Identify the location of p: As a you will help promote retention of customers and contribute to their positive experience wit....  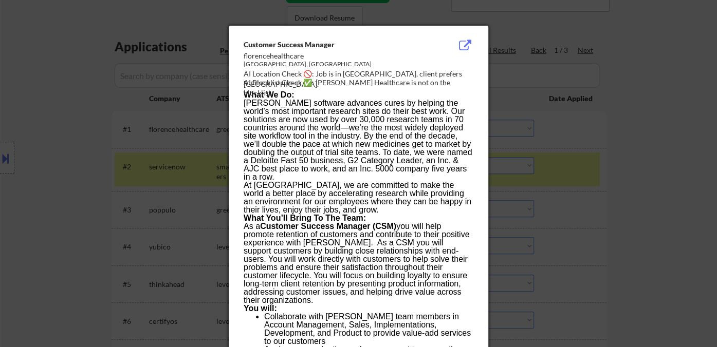
(358, 264).